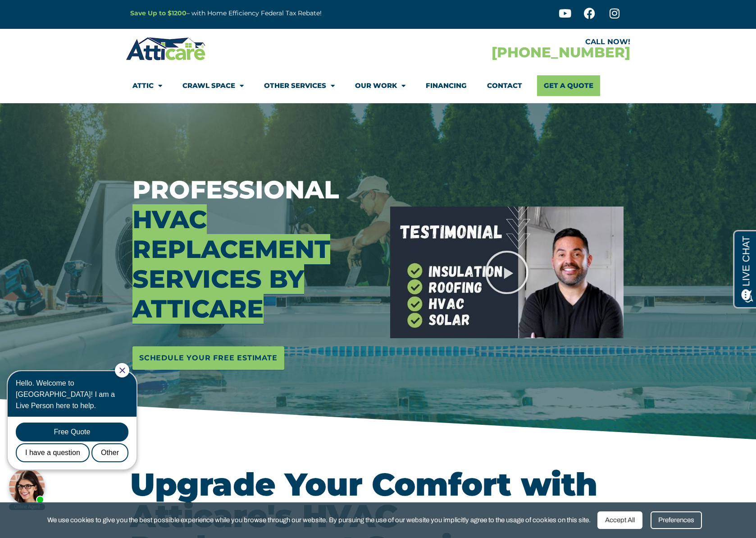 This screenshot has width=756, height=538. Describe the element at coordinates (208, 358) in the screenshot. I see `span: Schedule Your Free Estimate` at that location.